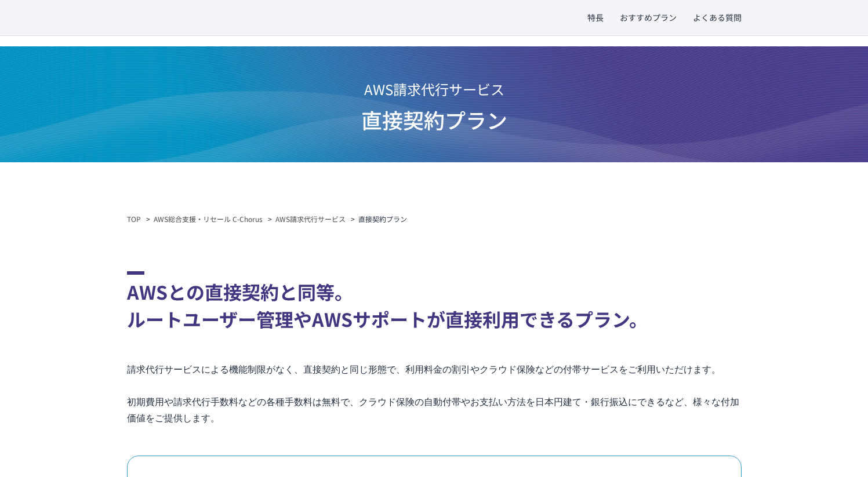 This screenshot has width=868, height=477. Describe the element at coordinates (310, 219) in the screenshot. I see `a: AWS請求代行サービス` at that location.